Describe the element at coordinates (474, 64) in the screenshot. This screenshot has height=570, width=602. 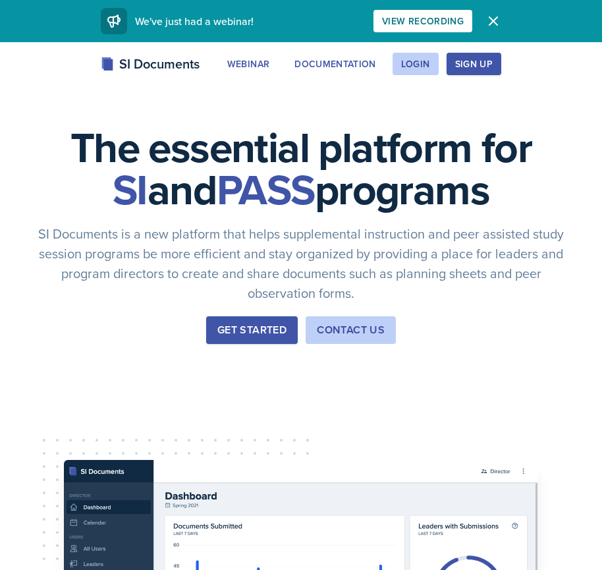
I see `button: Sign Up` at that location.